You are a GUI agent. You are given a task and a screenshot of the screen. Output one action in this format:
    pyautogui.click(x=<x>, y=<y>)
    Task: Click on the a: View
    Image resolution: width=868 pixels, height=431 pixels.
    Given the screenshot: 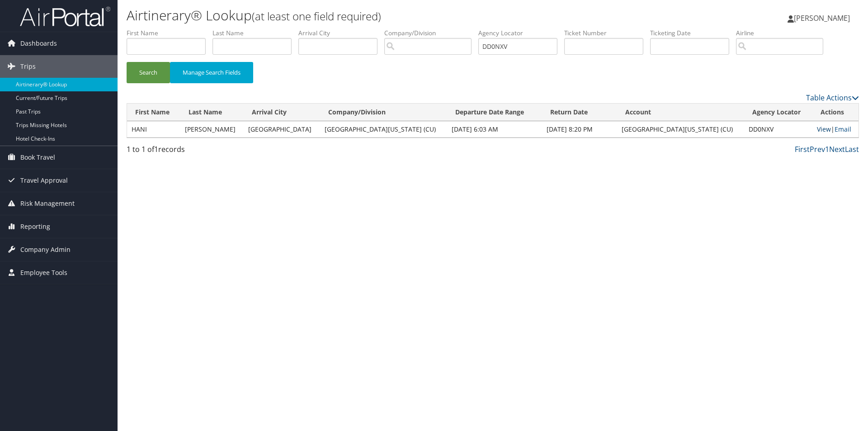 What is the action you would take?
    pyautogui.click(x=824, y=129)
    